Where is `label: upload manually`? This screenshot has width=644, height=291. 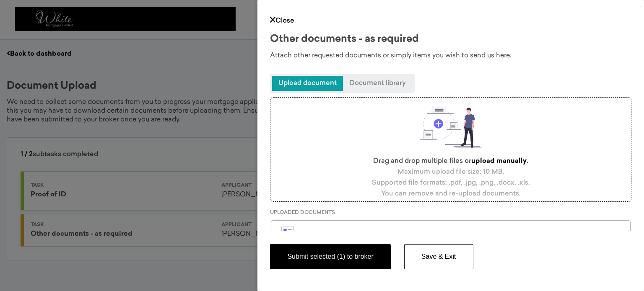 label: upload manually is located at coordinates (499, 161).